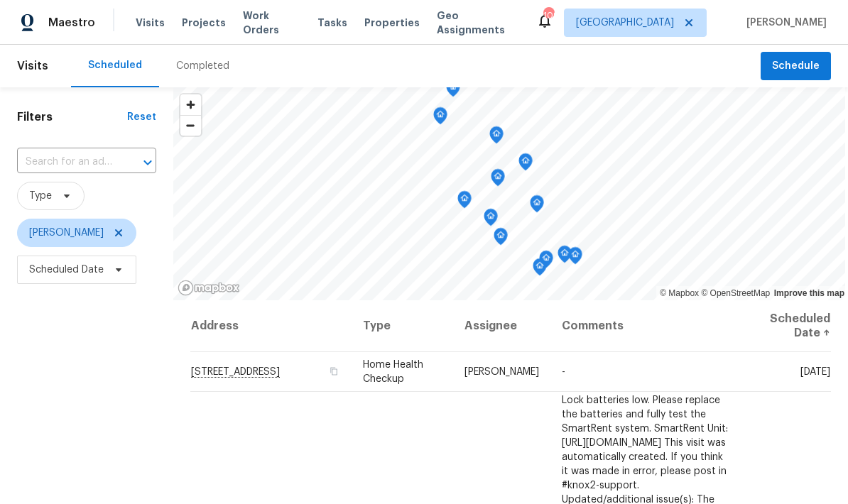 The image size is (848, 504). Describe the element at coordinates (333, 23) in the screenshot. I see `span: Tasks` at that location.